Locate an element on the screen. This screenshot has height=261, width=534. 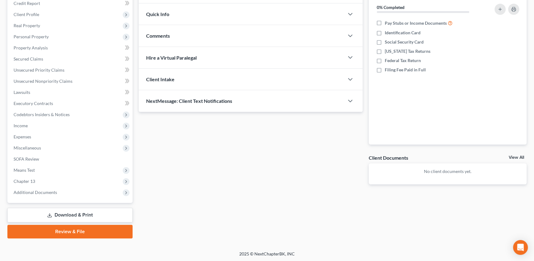
span: Codebtors Insiders & Notices is located at coordinates (42, 114).